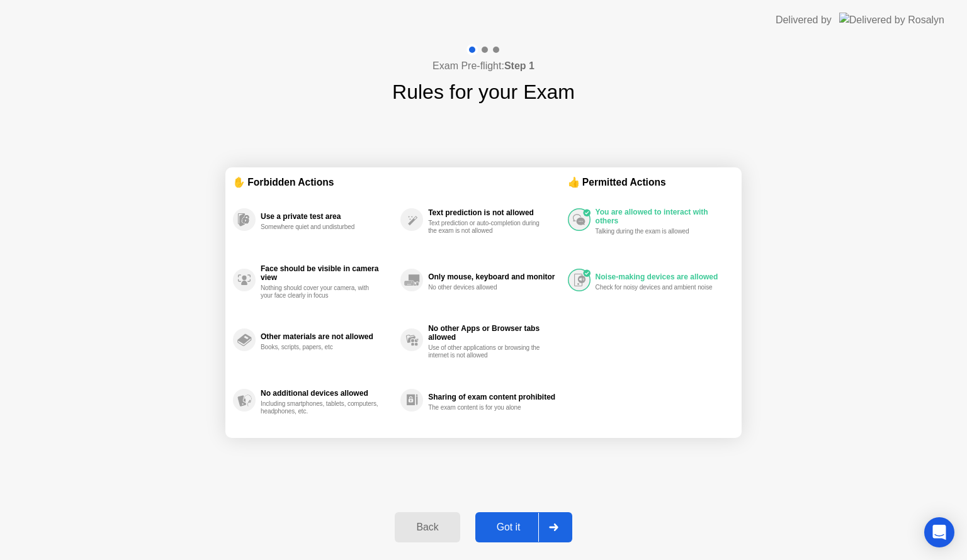  I want to click on div: Other materials are not allowed, so click(327, 337).